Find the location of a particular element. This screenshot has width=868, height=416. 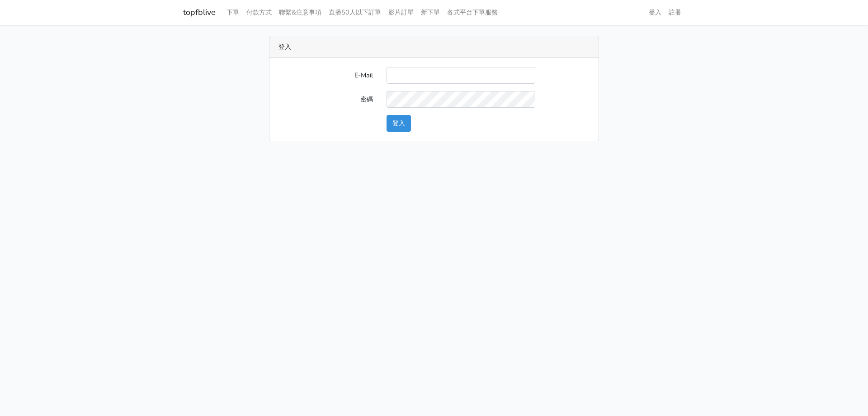

div: 登入 is located at coordinates (434, 47).